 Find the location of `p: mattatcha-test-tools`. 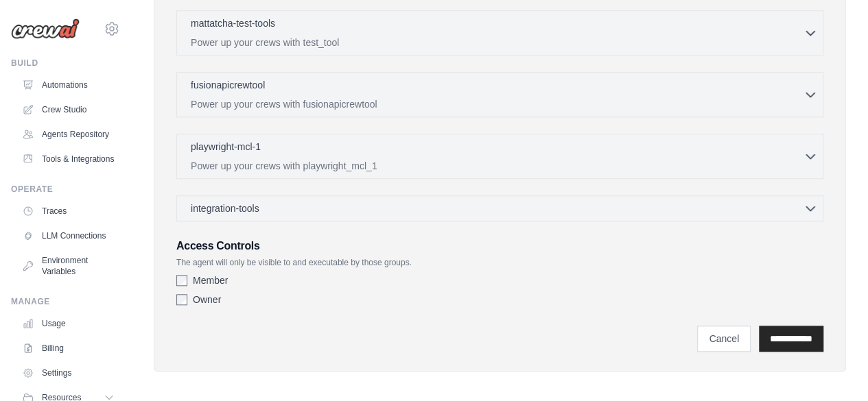

p: mattatcha-test-tools is located at coordinates (233, 24).